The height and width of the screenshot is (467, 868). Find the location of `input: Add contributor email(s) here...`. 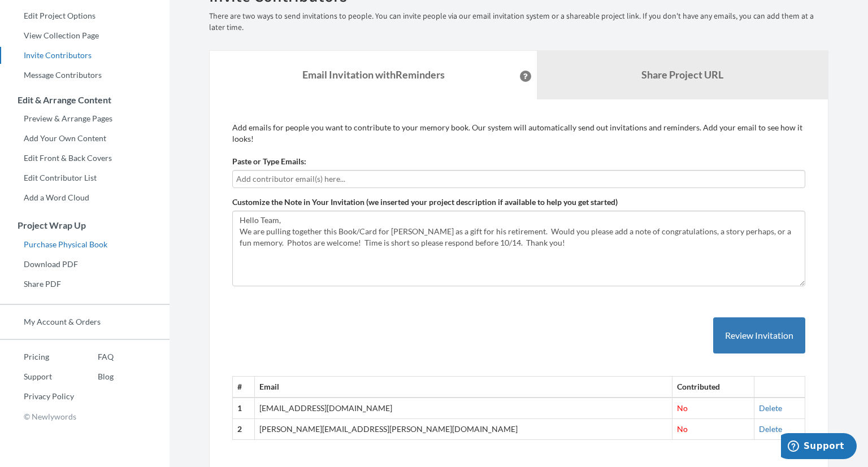

input: Add contributor email(s) here... is located at coordinates (519, 179).